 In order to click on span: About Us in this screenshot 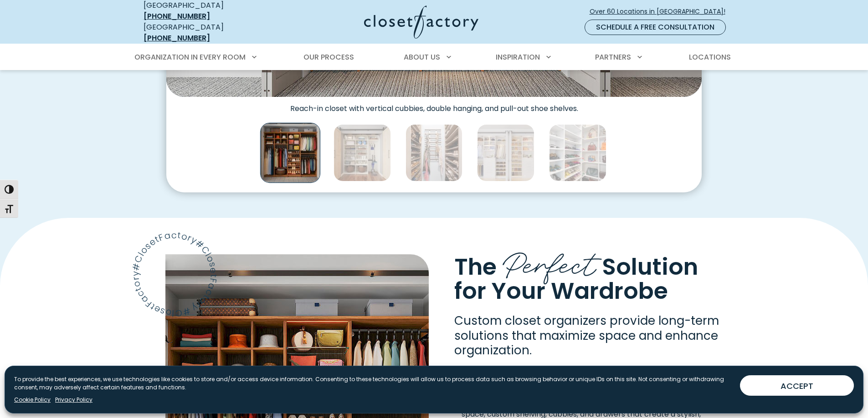, I will do `click(422, 57)`.